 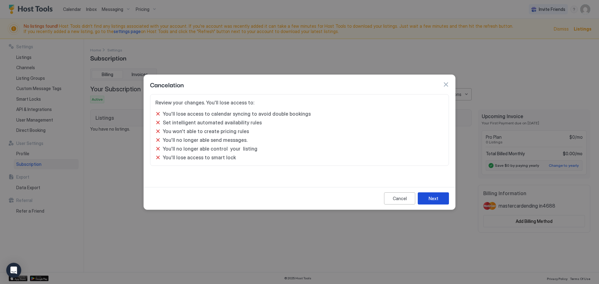 What do you see at coordinates (210, 149) in the screenshot?
I see `span: You'll no longer able control your listing` at bounding box center [210, 149].